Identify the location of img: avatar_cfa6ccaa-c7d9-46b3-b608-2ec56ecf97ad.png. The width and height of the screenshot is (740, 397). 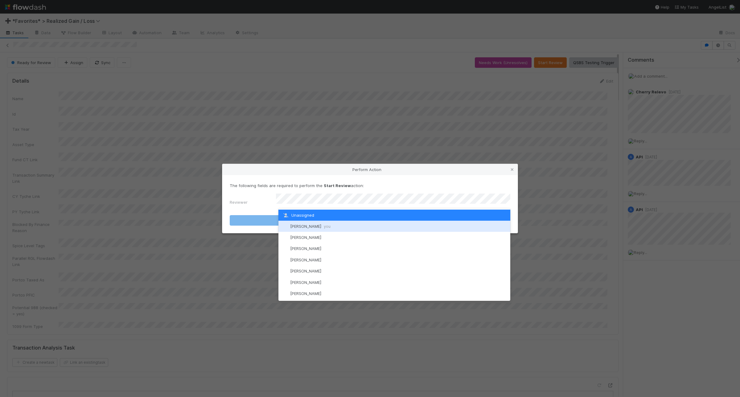
(285, 294).